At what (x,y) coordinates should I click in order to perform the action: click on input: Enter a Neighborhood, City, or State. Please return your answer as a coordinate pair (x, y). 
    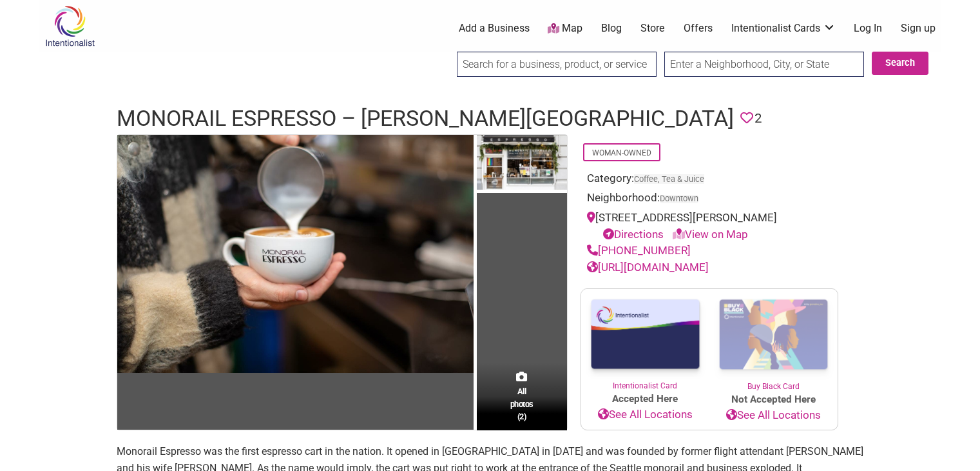
    Looking at the image, I should click on (764, 64).